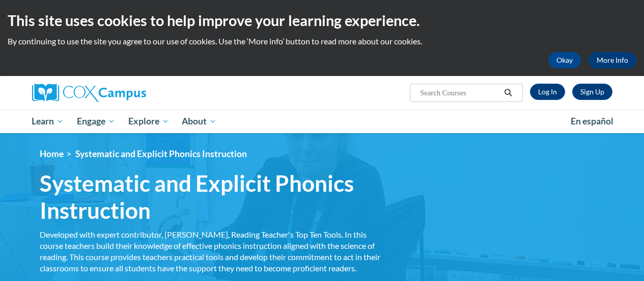 Image resolution: width=644 pixels, height=281 pixels. Describe the element at coordinates (322, 21) in the screenshot. I see `h2: This site uses cookies to help improve your learning experience.` at that location.